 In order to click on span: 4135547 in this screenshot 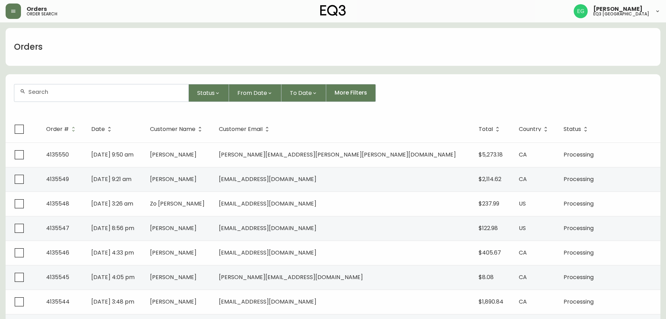, I will do `click(58, 228)`.